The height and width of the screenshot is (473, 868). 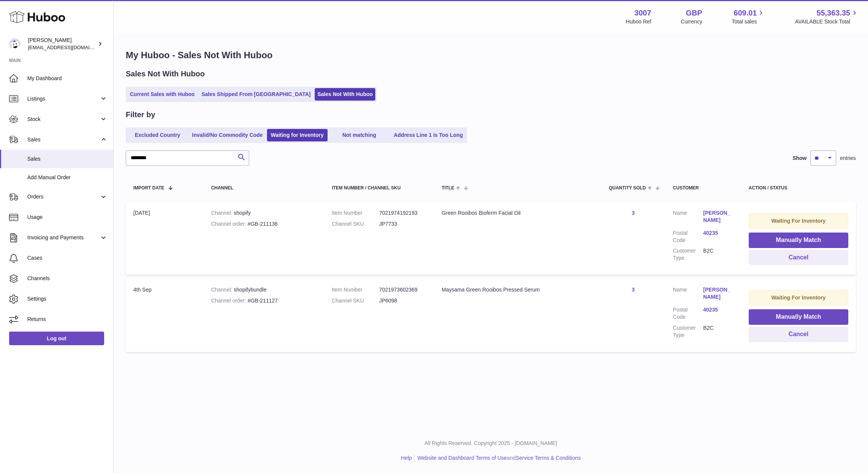 What do you see at coordinates (447, 188) in the screenshot?
I see `span: Title` at bounding box center [447, 188].